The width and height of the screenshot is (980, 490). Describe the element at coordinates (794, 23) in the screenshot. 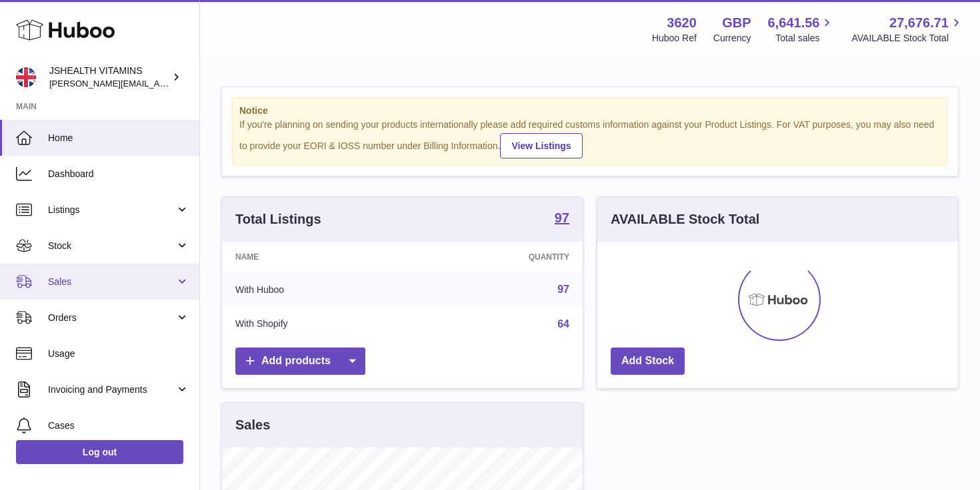

I see `span: 6,641.56` at that location.